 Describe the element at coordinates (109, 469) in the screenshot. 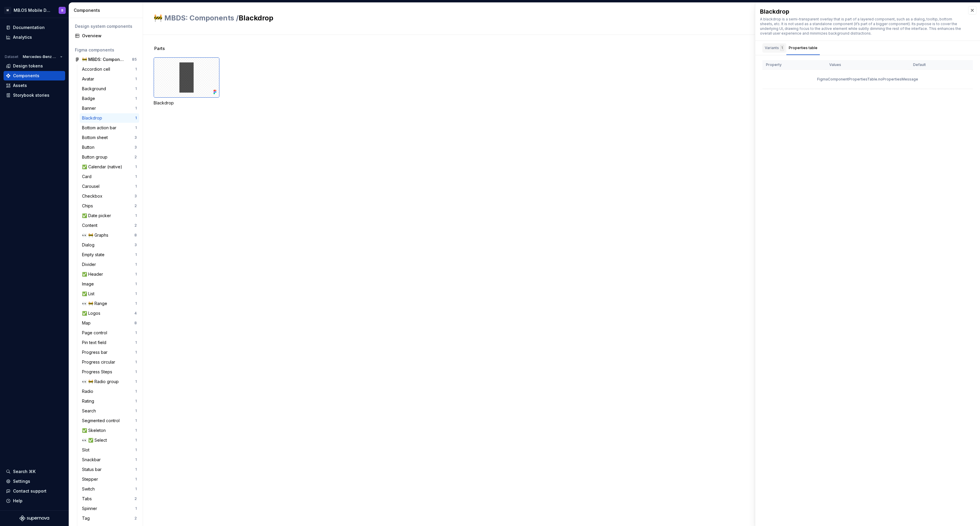

I see `a: Status bar1` at that location.